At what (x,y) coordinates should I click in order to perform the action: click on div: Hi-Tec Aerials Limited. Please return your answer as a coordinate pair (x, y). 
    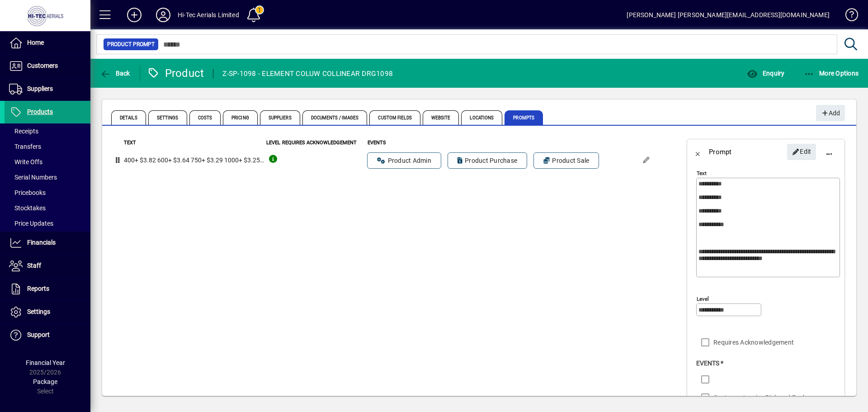
    Looking at the image, I should click on (208, 15).